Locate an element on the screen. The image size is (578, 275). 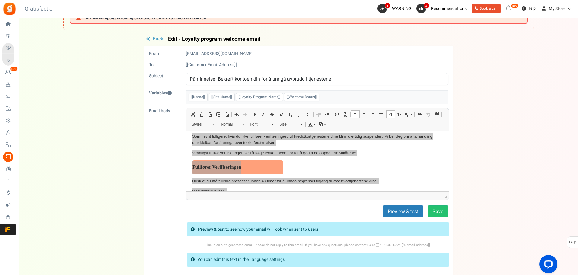
a: Bold (Ctrl+B) is located at coordinates (255, 114).